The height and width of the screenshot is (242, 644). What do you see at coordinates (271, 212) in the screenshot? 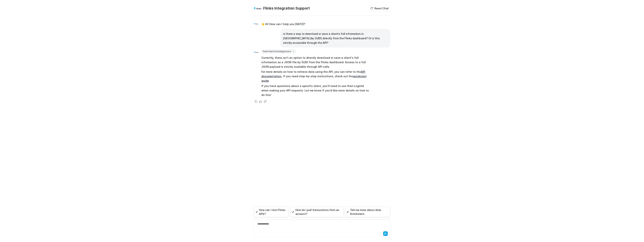
I see `button: How can I test Flinks APIs?` at bounding box center [271, 212].